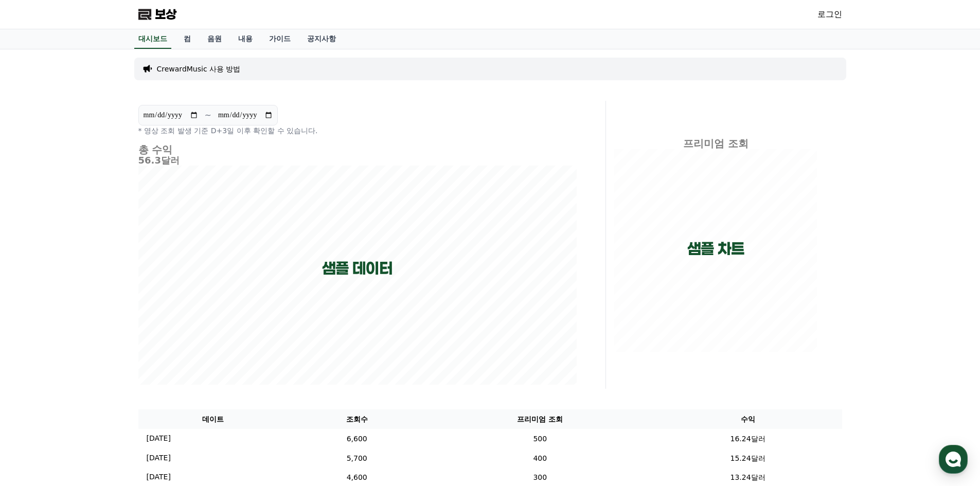 This screenshot has height=486, width=980. Describe the element at coordinates (280, 39) in the screenshot. I see `font: 가이드` at that location.